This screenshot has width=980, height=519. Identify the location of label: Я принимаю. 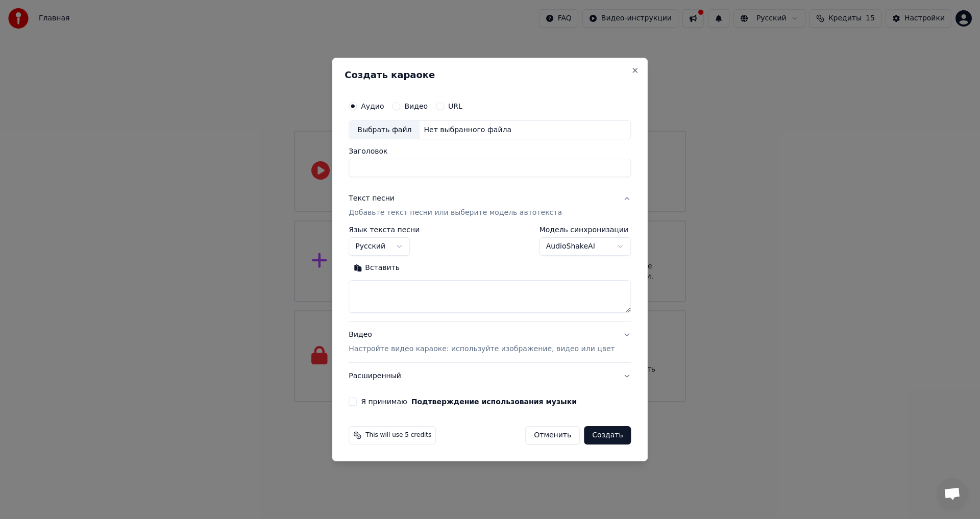
(468, 402).